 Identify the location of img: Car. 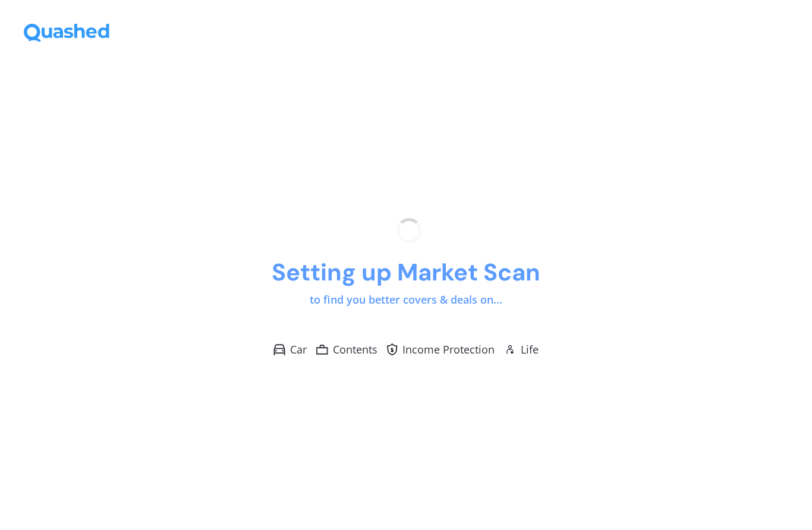
(280, 349).